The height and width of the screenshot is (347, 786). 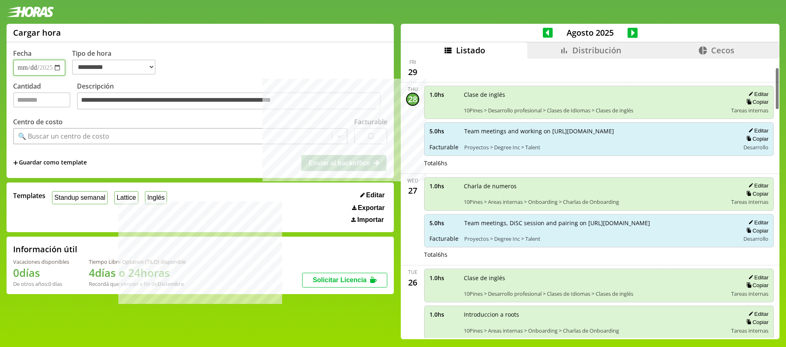 What do you see at coordinates (38, 122) in the screenshot?
I see `label: Centro de costo` at bounding box center [38, 122].